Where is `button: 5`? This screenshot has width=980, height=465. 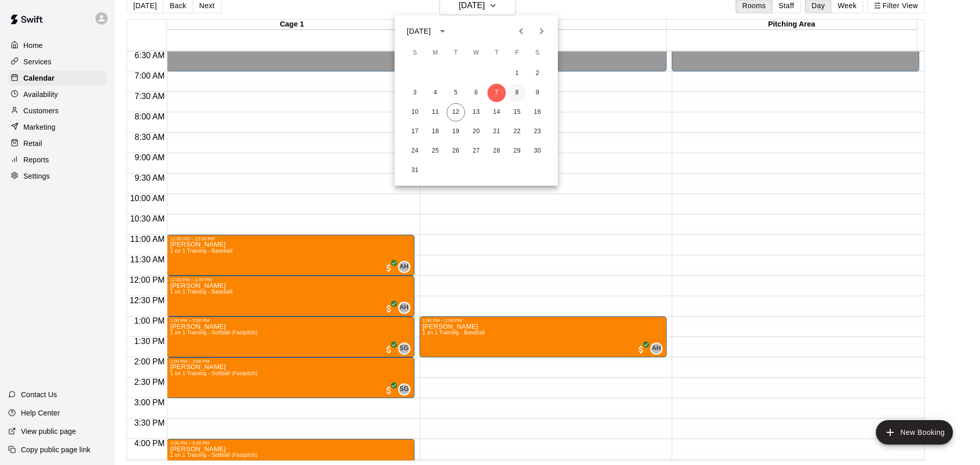 button: 5 is located at coordinates (456, 93).